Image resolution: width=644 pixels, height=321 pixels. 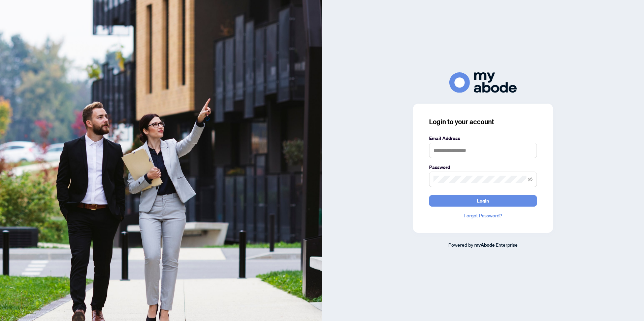 What do you see at coordinates (483, 201) in the screenshot?
I see `span: Login` at bounding box center [483, 201].